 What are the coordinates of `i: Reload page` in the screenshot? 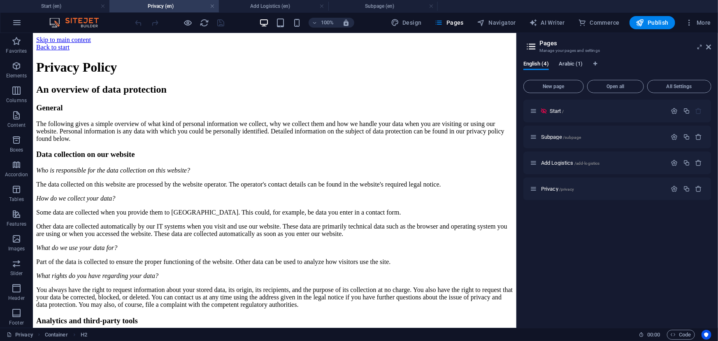 It's located at (205, 23).